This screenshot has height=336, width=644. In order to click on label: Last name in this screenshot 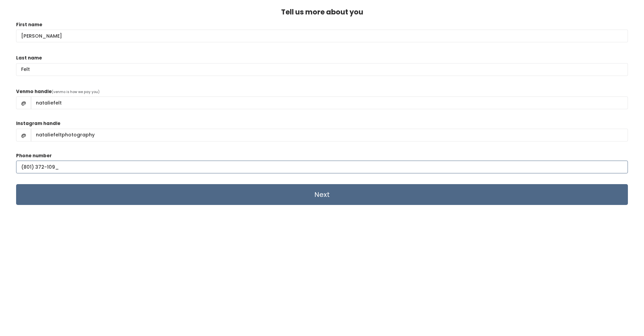, I will do `click(29, 58)`.